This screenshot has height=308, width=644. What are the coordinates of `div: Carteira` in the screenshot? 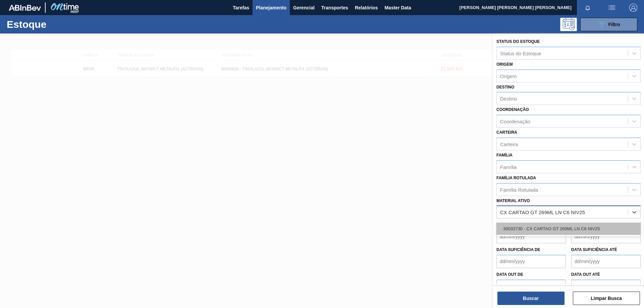 It's located at (509, 144).